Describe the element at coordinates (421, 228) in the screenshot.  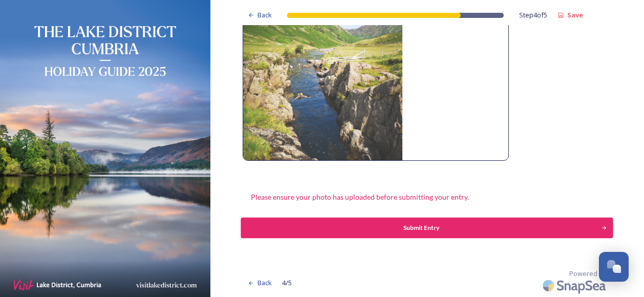
I see `div: Submit Entry` at that location.